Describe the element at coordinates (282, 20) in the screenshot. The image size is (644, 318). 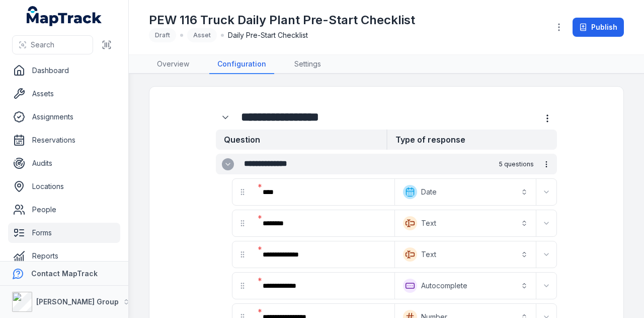
I see `h1: PEW 116 Truck Daily Plant Pre-Start Checklist` at that location.